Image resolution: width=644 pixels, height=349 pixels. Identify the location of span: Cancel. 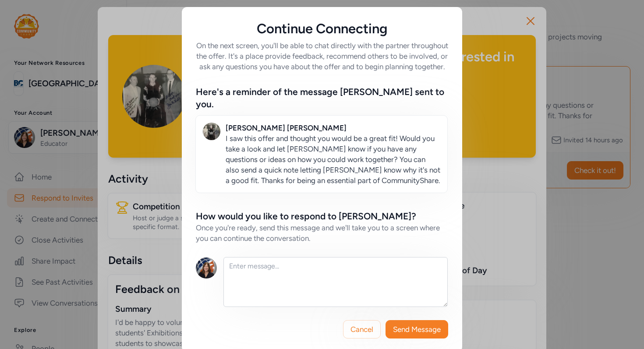
(362, 329).